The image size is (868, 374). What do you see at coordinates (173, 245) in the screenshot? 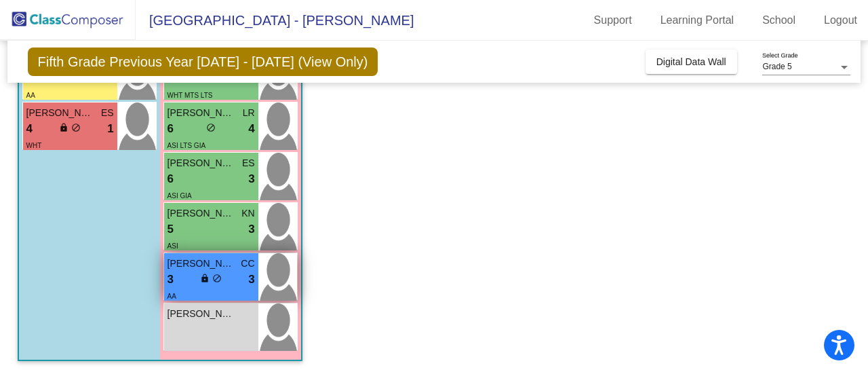
I see `span: ASI` at bounding box center [173, 245].